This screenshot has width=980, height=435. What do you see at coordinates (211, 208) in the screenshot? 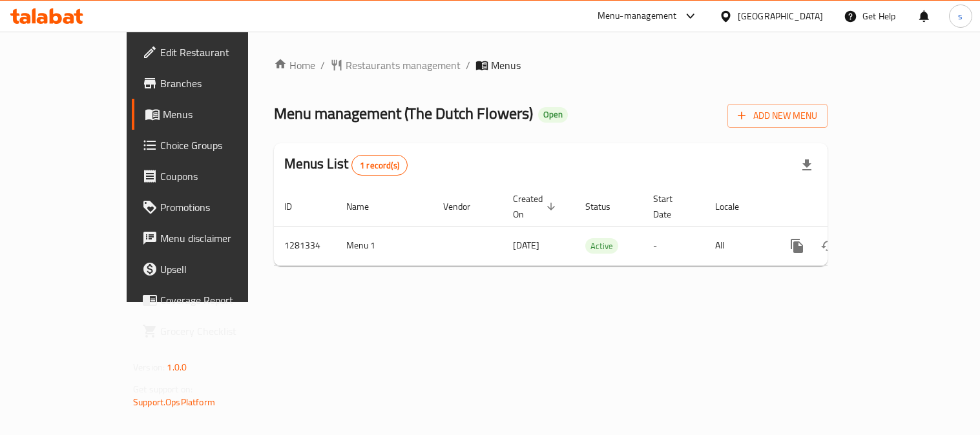
I see `a: Promotions` at bounding box center [211, 208].